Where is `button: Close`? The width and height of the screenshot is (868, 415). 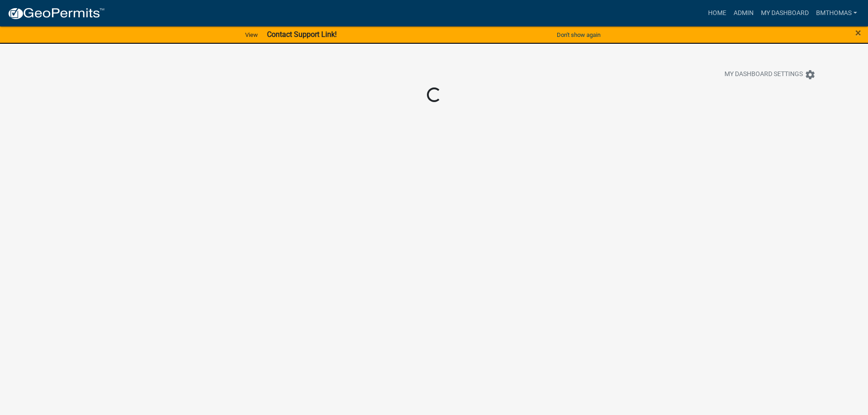
button: Close is located at coordinates (858, 33).